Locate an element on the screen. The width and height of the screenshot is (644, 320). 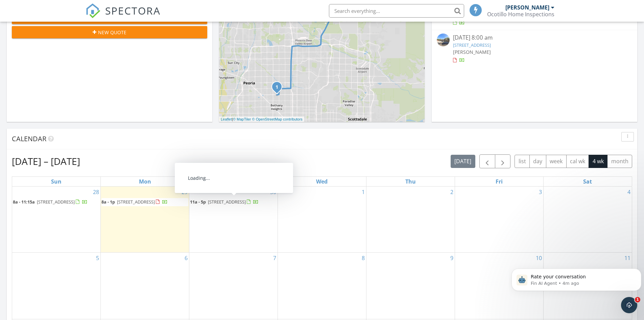
button: week is located at coordinates (556, 161).